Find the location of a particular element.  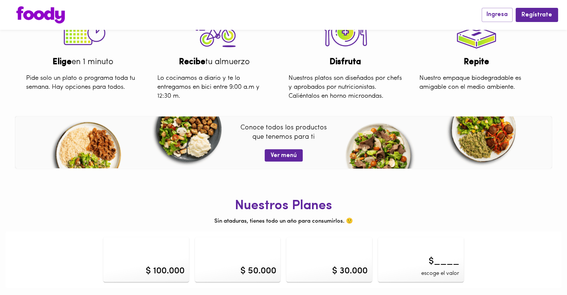

p: Conoce todos los productos que tenemos para ti is located at coordinates (283, 135).